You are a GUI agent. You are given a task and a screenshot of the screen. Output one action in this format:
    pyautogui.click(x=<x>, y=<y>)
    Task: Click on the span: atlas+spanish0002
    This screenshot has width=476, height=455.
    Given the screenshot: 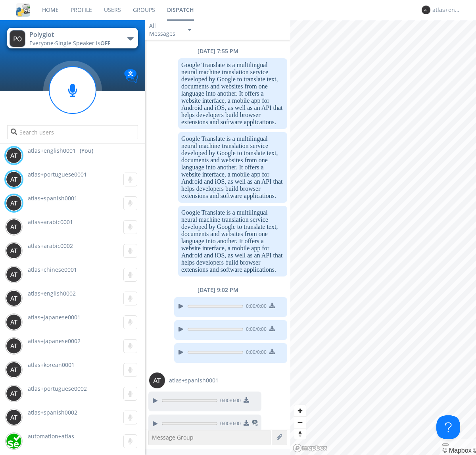 What is the action you would take?
    pyautogui.click(x=52, y=412)
    